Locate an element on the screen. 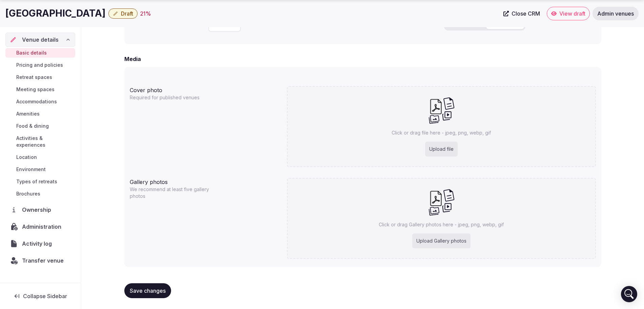  button: Draft is located at coordinates (123, 14).